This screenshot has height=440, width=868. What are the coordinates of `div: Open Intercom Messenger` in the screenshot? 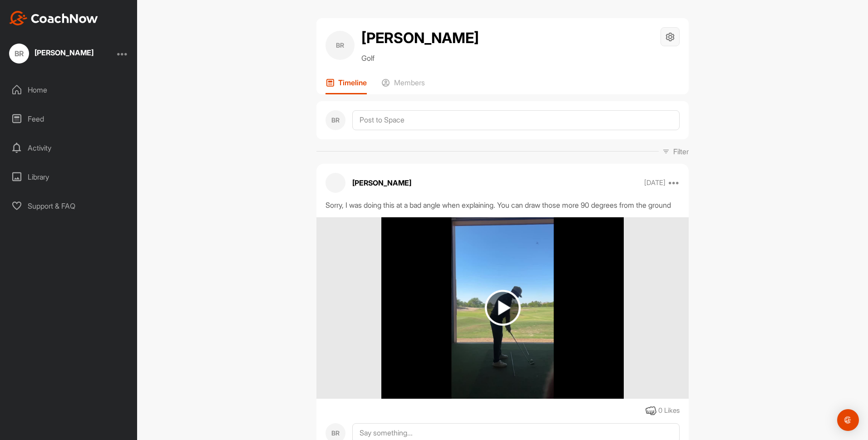 It's located at (848, 420).